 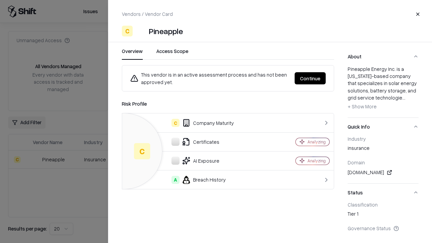 What do you see at coordinates (200, 161) in the screenshot?
I see `div: AI Exposure` at bounding box center [200, 161].